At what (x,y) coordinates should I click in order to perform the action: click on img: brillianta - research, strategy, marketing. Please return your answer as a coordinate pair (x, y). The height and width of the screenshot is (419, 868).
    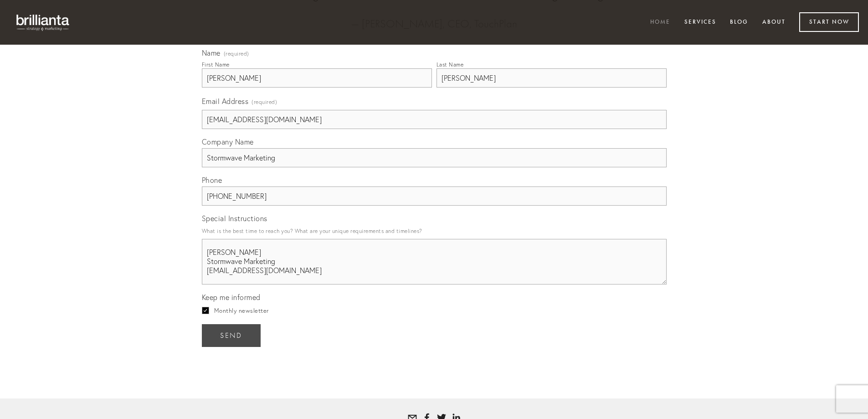
    Looking at the image, I should click on (43, 22).